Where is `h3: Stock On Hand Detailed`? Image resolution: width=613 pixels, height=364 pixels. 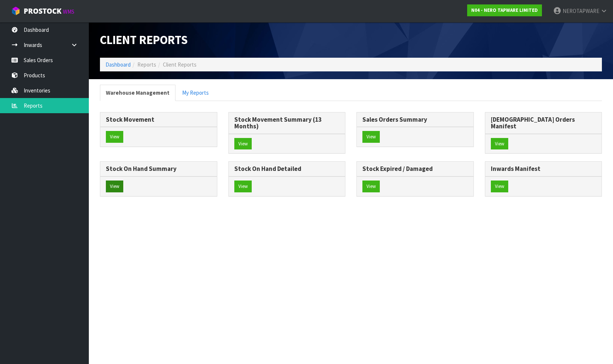
h3: Stock On Hand Detailed is located at coordinates (287, 169).